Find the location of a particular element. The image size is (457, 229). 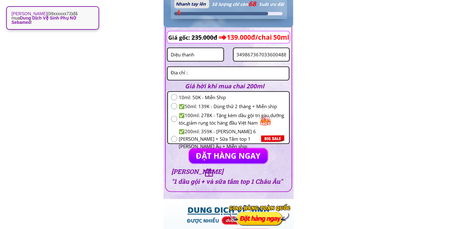

span: 09xxxxxx73 is located at coordinates (60, 14).